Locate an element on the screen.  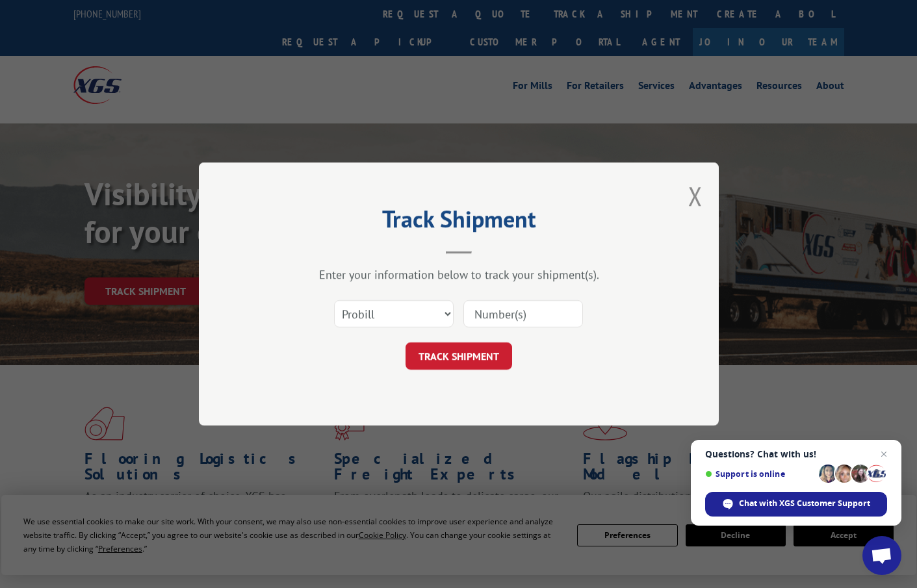
input: Number(s) is located at coordinates (523, 314).